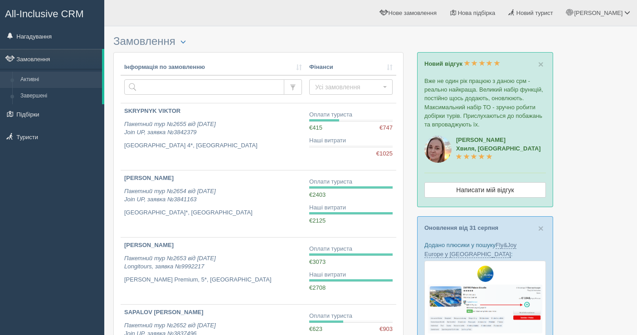 Image resolution: width=637 pixels, height=335 pixels. I want to click on p: Додано плюсики у пошуку :, so click(485, 250).